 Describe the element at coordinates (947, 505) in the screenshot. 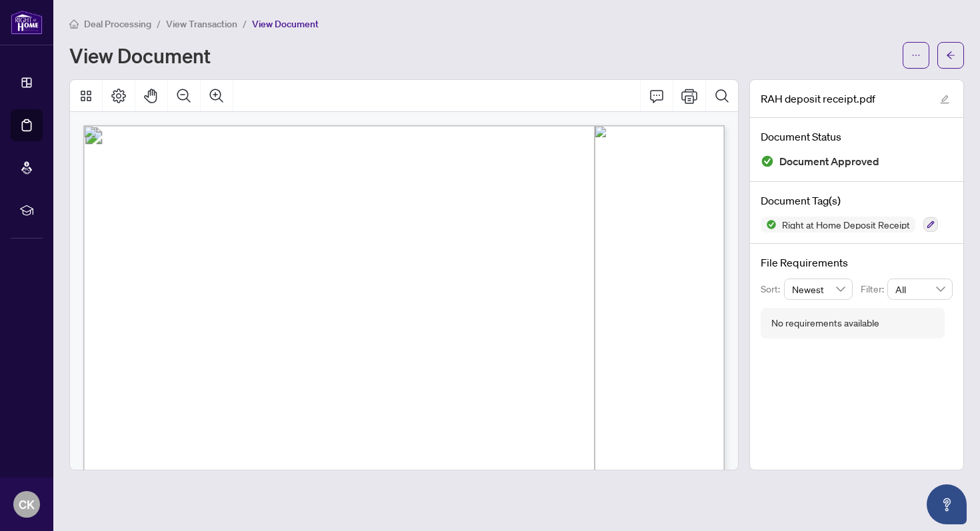

I see `button: Open asap` at that location.